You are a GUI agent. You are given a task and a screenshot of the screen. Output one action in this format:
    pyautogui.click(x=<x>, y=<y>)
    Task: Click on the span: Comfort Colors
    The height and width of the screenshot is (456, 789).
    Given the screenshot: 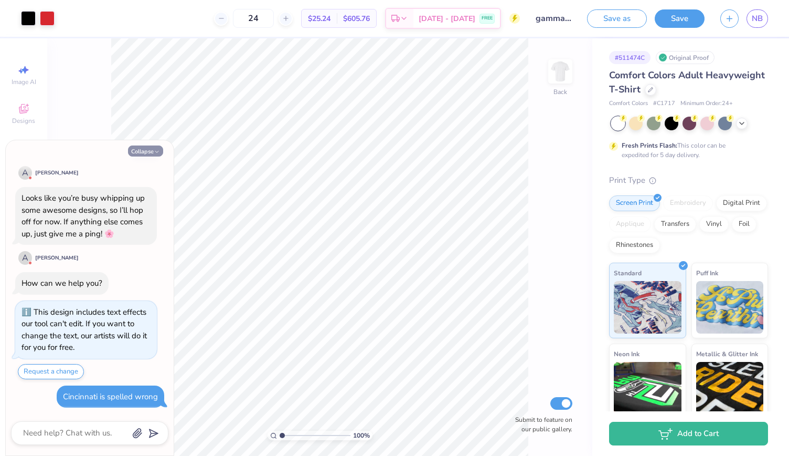 What is the action you would take?
    pyautogui.click(x=629, y=103)
    